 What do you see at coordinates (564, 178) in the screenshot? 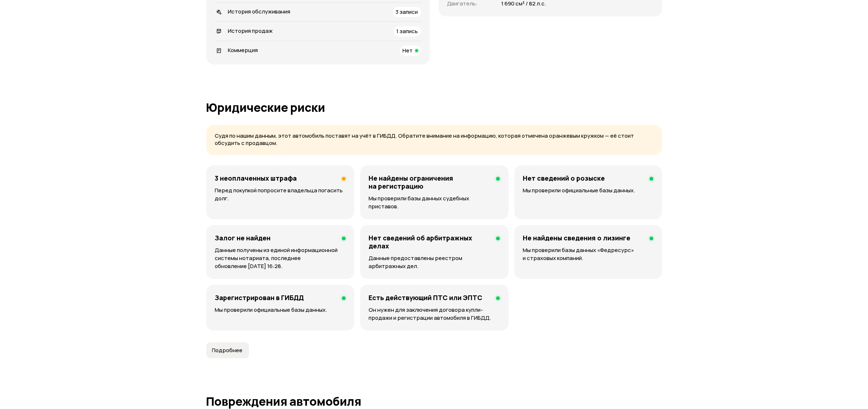
I see `h4: Нет сведений о розыске` at bounding box center [564, 178].